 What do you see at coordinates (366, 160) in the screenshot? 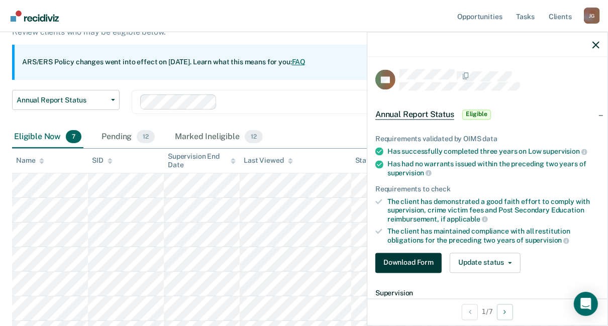
I see `div: Status` at bounding box center [366, 160].